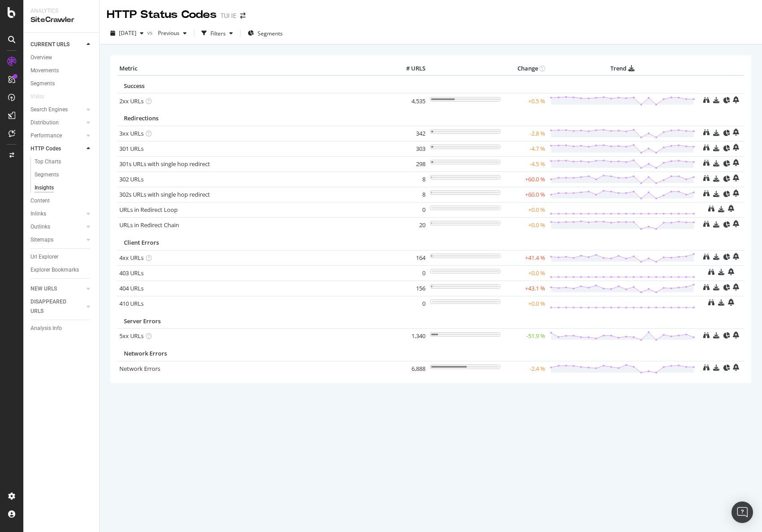  Describe the element at coordinates (409, 164) in the screenshot. I see `td: 298` at that location.